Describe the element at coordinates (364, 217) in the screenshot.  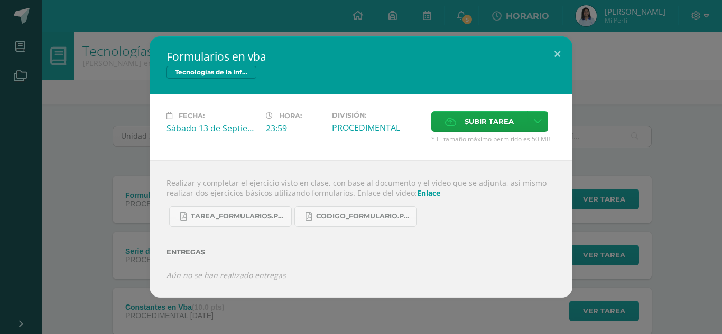
I see `span: CODIGO_formulario.pdf` at that location.